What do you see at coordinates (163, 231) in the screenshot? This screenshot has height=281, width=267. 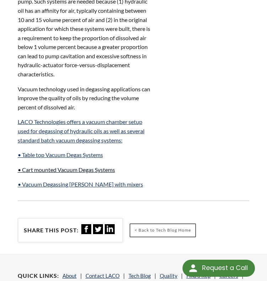 I see `a: < Back to Tech Blog Home` at bounding box center [163, 231].